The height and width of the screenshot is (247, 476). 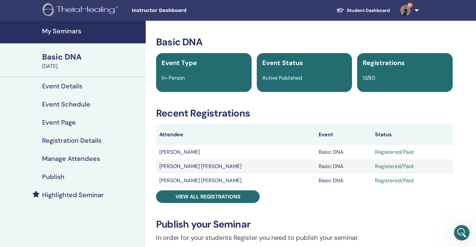 I want to click on div: Basic DNA, so click(x=92, y=57).